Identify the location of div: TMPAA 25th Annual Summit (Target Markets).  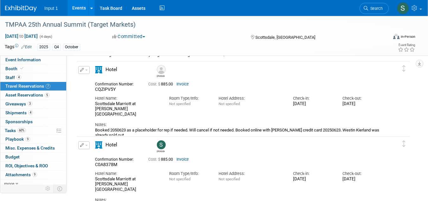
(192, 25).